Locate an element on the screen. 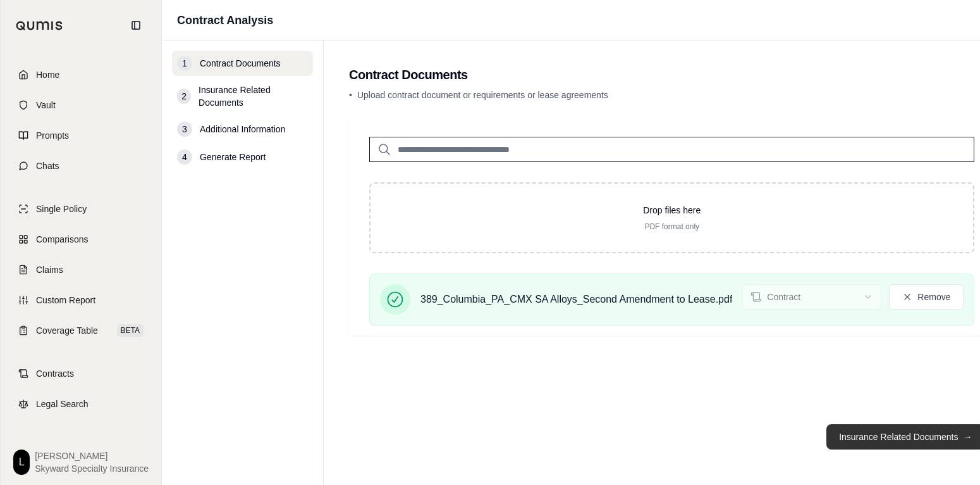 This screenshot has height=485, width=980. span: Chats is located at coordinates (47, 166).